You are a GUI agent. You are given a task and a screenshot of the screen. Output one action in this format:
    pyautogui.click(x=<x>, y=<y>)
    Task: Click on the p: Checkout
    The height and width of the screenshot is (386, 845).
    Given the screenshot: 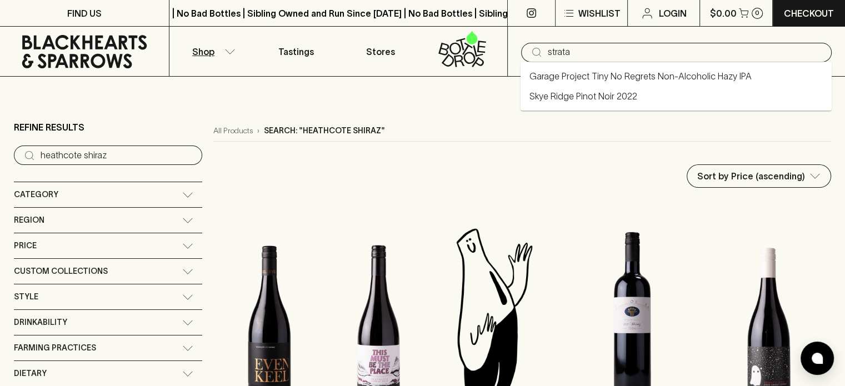 What is the action you would take?
    pyautogui.click(x=809, y=13)
    